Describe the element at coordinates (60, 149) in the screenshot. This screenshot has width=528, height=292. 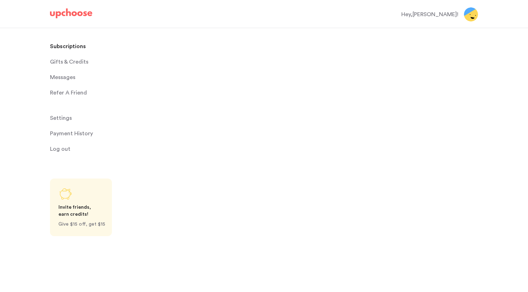
I see `span: Log out` at that location.